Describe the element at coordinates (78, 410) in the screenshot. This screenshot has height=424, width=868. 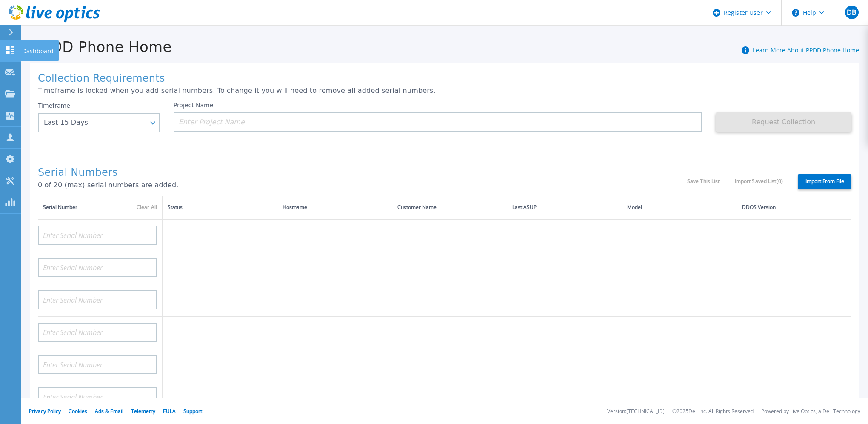
I see `a: Cookies` at that location.